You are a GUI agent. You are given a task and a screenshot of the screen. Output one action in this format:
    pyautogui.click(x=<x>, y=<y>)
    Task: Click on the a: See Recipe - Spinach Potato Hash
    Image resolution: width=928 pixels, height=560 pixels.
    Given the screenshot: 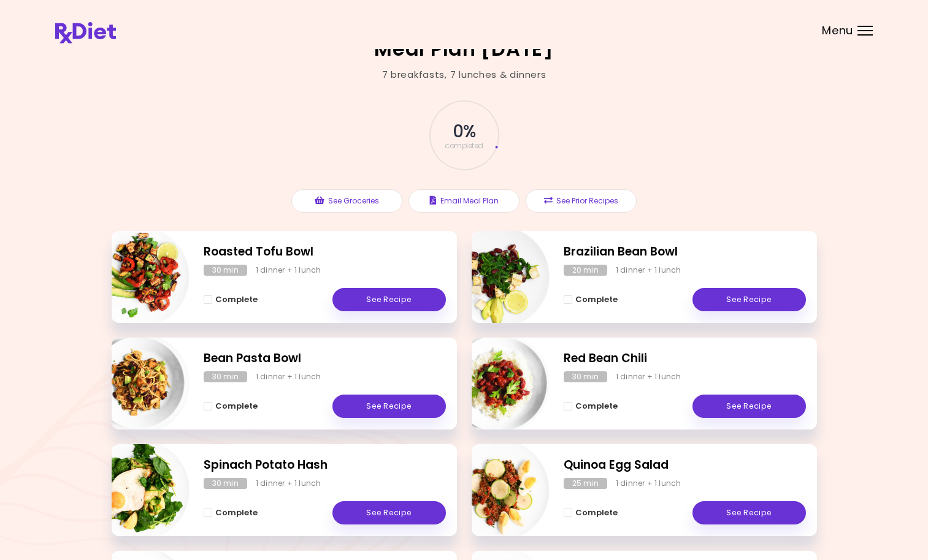 What is the action you would take?
    pyautogui.click(x=388, y=513)
    